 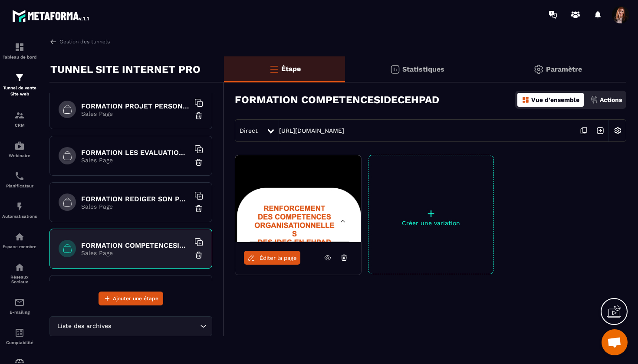 What do you see at coordinates (278, 258) in the screenshot?
I see `span: Éditer la page` at bounding box center [278, 258].